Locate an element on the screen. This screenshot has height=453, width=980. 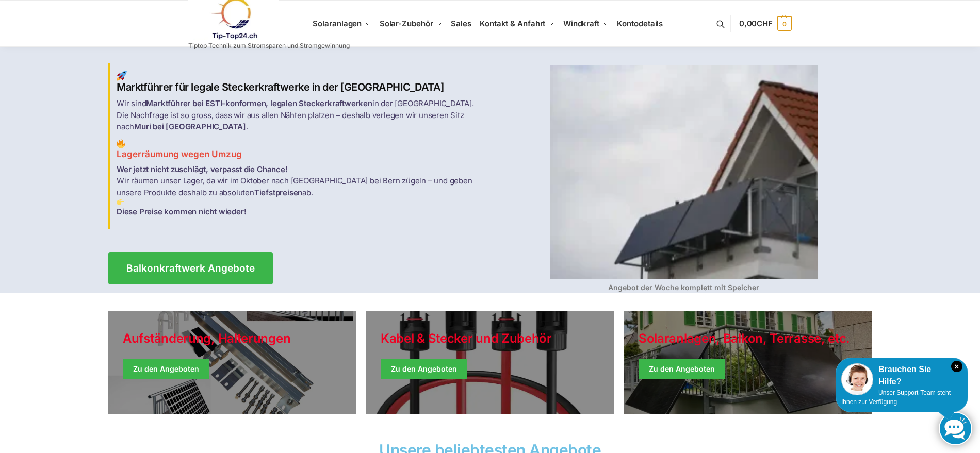
strong: Tiefstpreisen is located at coordinates (278, 192).